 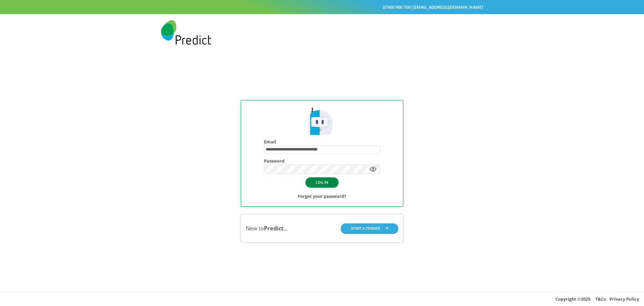 What do you see at coordinates (624, 299) in the screenshot?
I see `a: Privacy Policy` at bounding box center [624, 299].